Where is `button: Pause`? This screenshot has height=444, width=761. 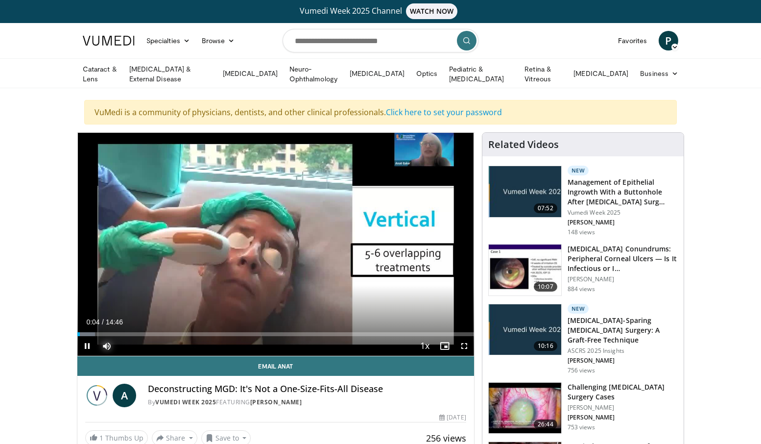
button: Pause is located at coordinates (87, 346).